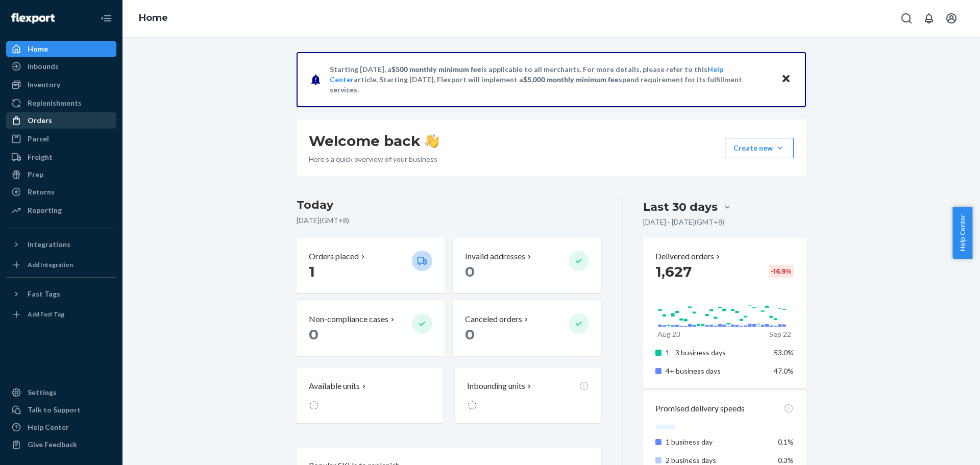  I want to click on button: Open Search Box, so click(907, 18).